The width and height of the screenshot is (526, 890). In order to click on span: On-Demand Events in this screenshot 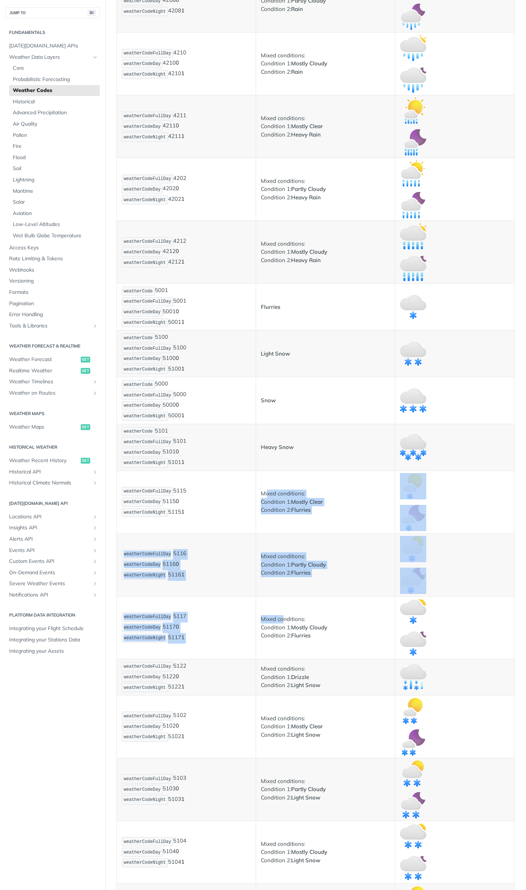, I will do `click(50, 573)`.